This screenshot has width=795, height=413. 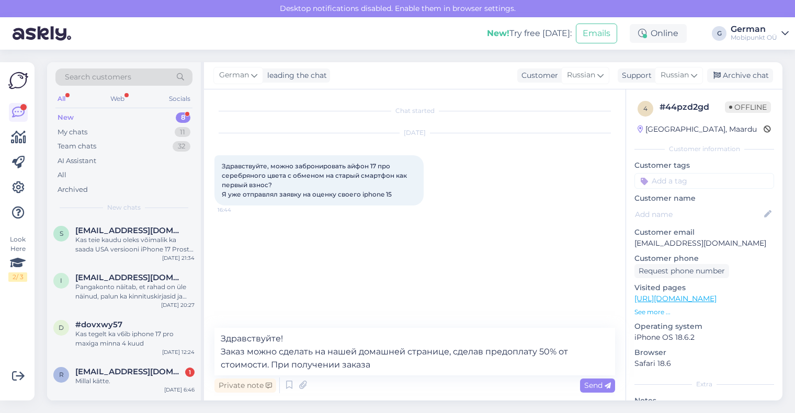 I want to click on div: G, so click(x=719, y=33).